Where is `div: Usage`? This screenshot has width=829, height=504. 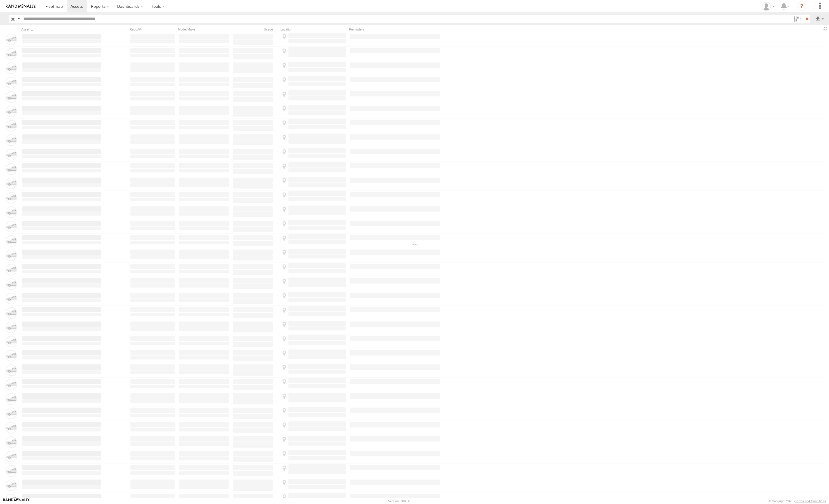 div: Usage is located at coordinates (255, 30).